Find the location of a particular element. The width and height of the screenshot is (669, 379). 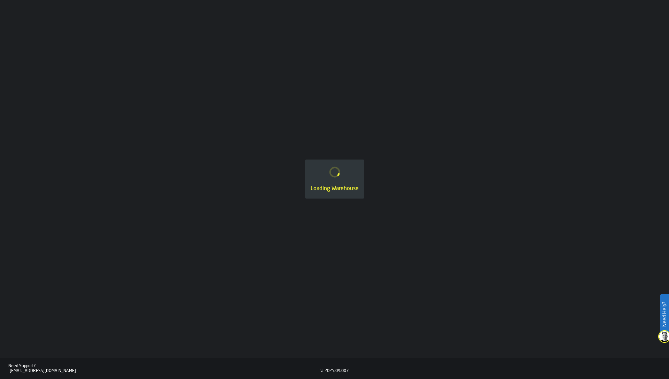

div: v. is located at coordinates (322, 371).